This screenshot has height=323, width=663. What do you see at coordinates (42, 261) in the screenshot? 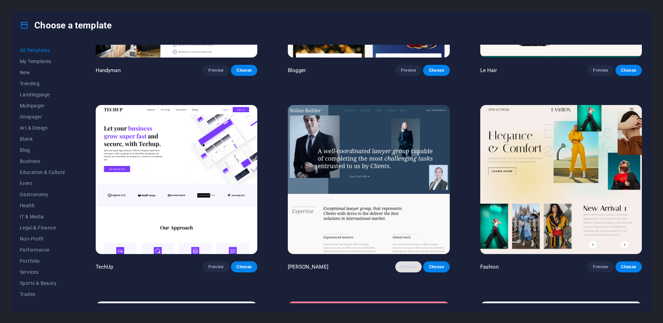
I see `button: Portfolio` at bounding box center [42, 261].